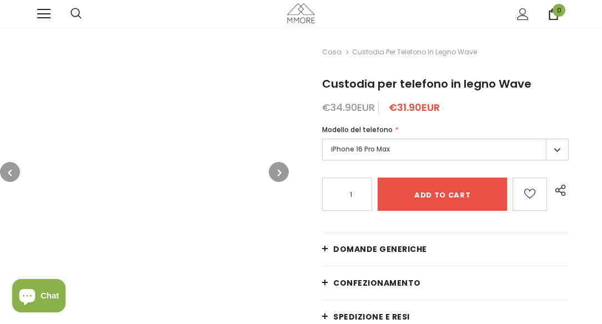 The image size is (602, 324). What do you see at coordinates (301, 13) in the screenshot?
I see `img: Casi MMORE` at bounding box center [301, 13].